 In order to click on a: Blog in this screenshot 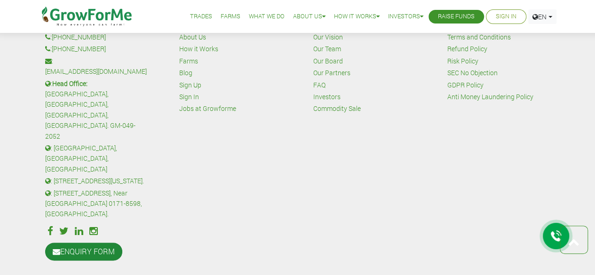, I will do `click(186, 73)`.